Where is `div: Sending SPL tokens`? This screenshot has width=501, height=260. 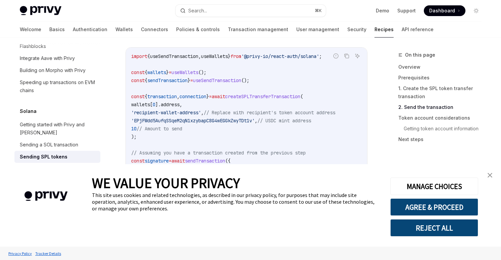 div: Sending SPL tokens is located at coordinates (44, 157).